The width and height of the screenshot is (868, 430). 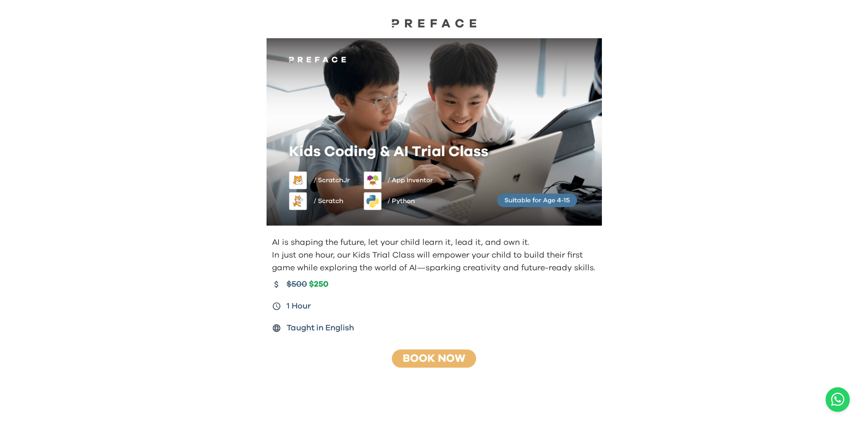 What do you see at coordinates (838, 400) in the screenshot?
I see `button: Open WhatsApp chat` at bounding box center [838, 400].